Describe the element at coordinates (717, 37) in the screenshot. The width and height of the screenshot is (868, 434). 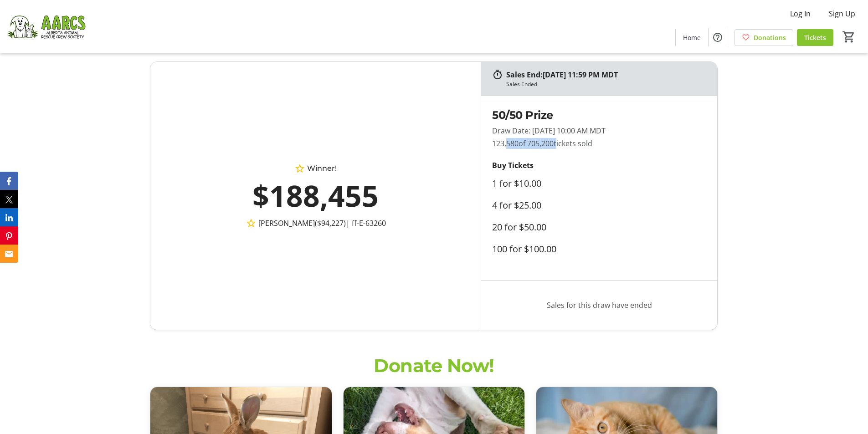
I see `button: Help` at that location.